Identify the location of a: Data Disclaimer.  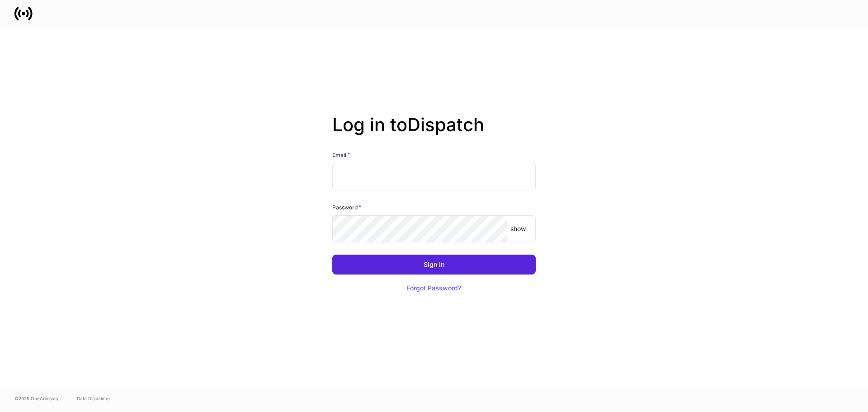
(93, 399).